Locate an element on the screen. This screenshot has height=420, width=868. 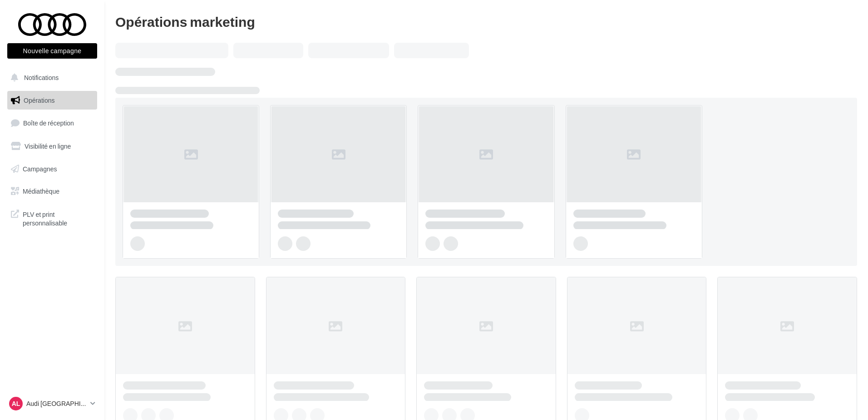
a: Campagnes is located at coordinates (52, 169).